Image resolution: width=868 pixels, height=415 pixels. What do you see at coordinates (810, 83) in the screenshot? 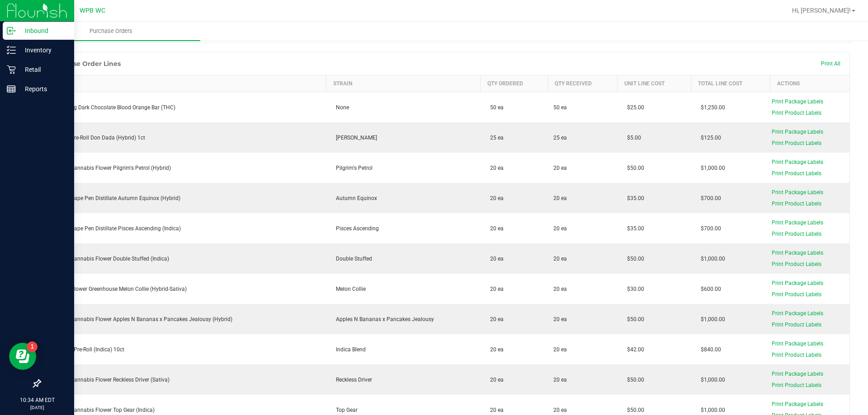
I see `th: Actions` at bounding box center [810, 83].